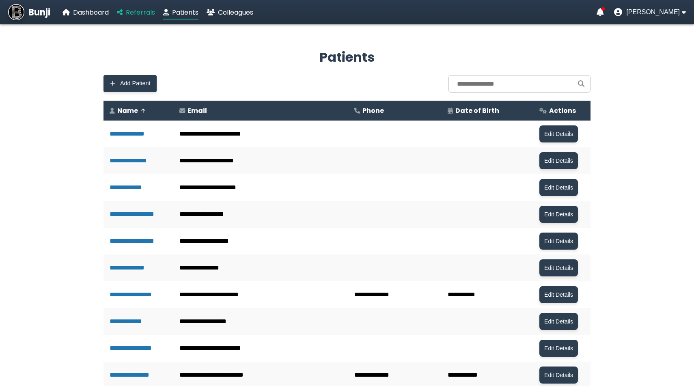  Describe the element at coordinates (180, 12) in the screenshot. I see `a: Patients` at that location.